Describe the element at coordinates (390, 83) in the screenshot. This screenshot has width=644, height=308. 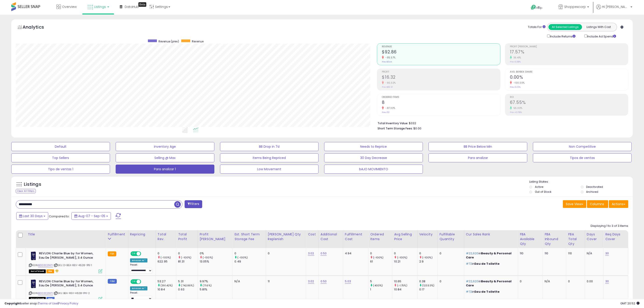
I see `small: -80.32%` at that location.